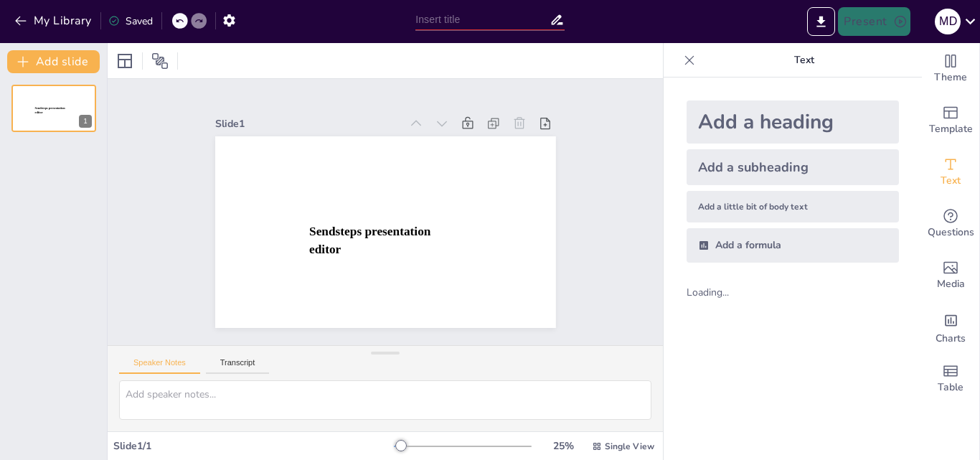 The height and width of the screenshot is (460, 980). Describe the element at coordinates (950, 172) in the screenshot. I see `div: Add text boxes` at that location.